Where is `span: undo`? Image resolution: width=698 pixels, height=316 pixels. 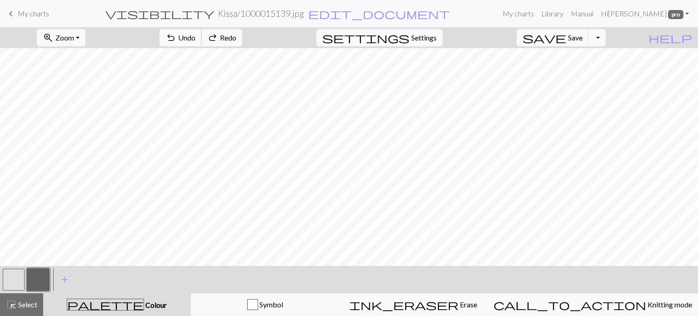
span: undo is located at coordinates (171, 38).